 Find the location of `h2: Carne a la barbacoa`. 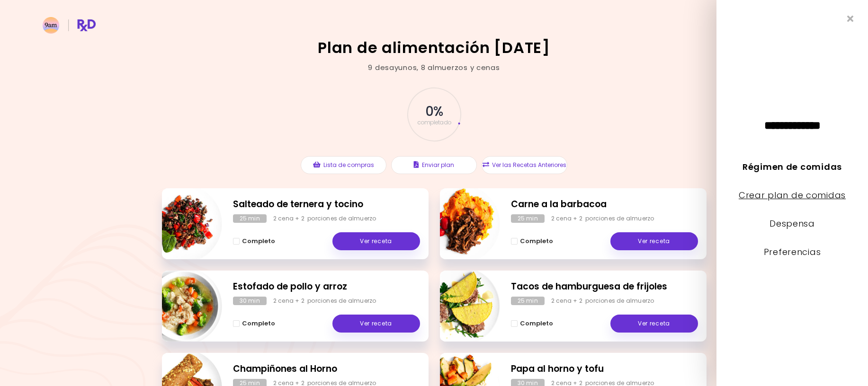

h2: Carne a la barbacoa is located at coordinates (605, 204).